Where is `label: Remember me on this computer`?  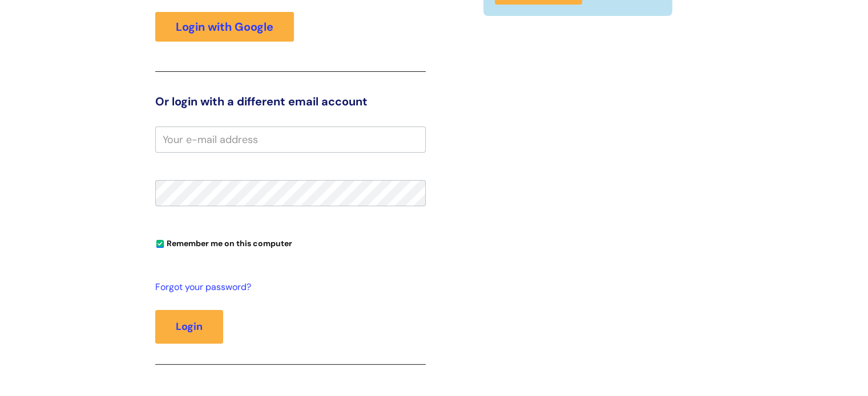 label: Remember me on this computer is located at coordinates (223, 242).